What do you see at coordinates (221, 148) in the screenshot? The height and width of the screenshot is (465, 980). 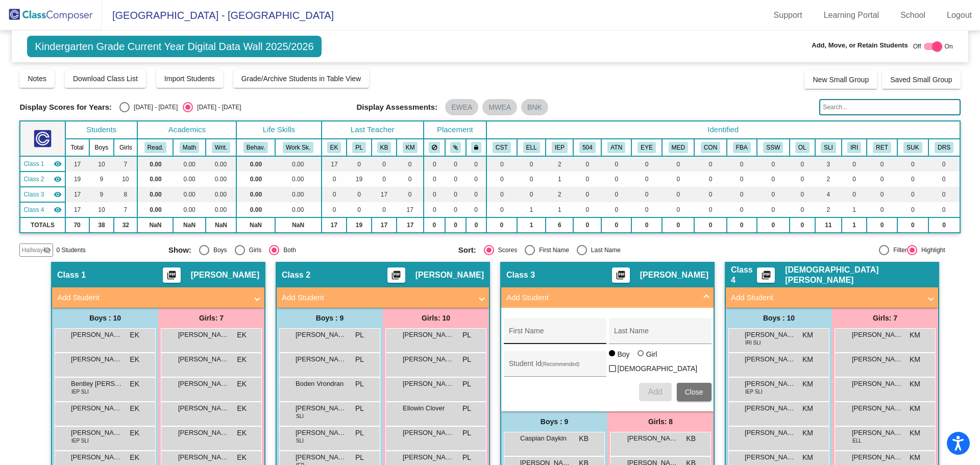 I see `button: Writ.` at bounding box center [221, 148].